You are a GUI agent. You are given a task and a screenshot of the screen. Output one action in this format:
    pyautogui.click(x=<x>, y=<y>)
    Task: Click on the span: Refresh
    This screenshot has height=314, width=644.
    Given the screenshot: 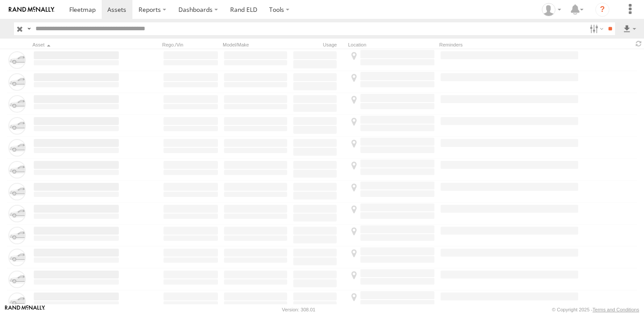 What is the action you would take?
    pyautogui.click(x=638, y=43)
    